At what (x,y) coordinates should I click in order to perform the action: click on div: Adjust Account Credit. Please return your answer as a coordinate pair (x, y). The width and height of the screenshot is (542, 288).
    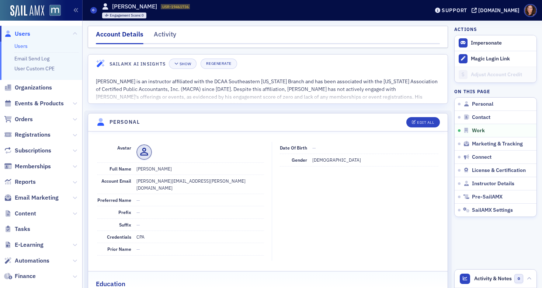
    Looking at the image, I should click on (502, 75).